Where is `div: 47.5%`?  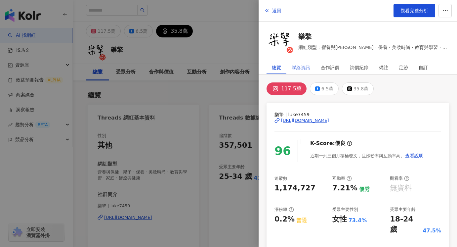
div: 47.5% is located at coordinates (432, 231).